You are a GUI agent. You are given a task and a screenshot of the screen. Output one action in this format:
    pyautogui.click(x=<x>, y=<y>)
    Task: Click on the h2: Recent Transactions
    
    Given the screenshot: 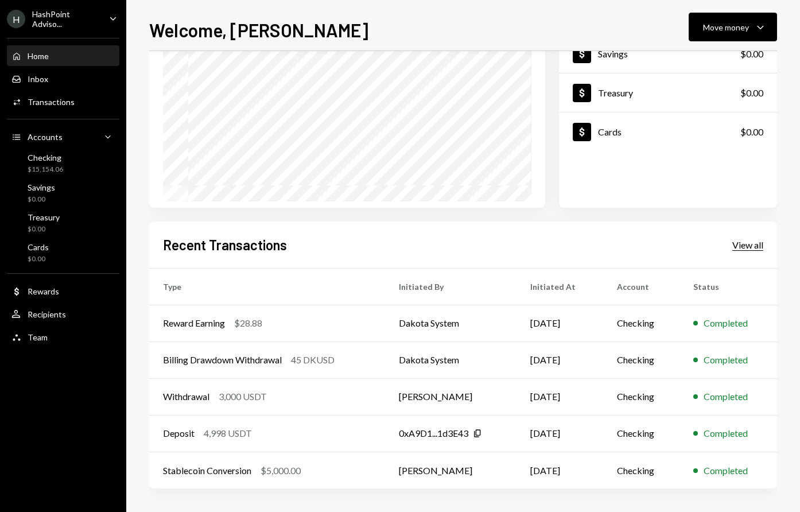 What is the action you would take?
    pyautogui.click(x=225, y=245)
    